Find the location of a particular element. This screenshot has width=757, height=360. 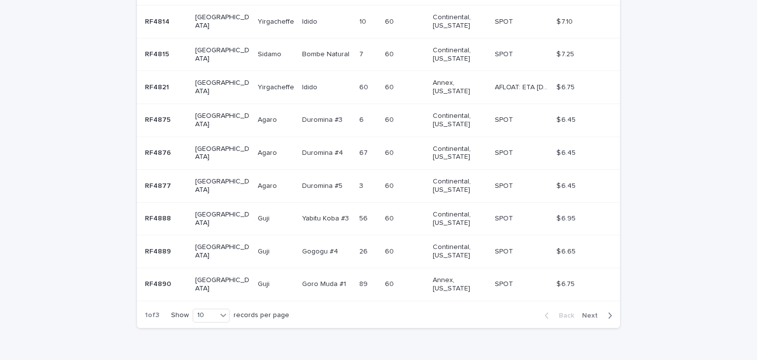

p: 7 is located at coordinates (362, 53).